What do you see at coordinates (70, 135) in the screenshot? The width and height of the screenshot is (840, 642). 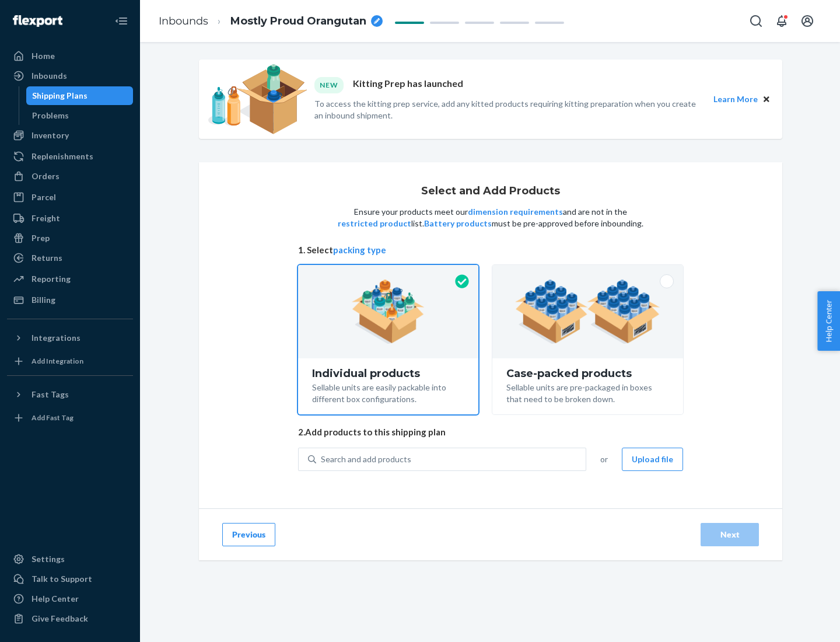 I see `a: Inventory` at bounding box center [70, 135].